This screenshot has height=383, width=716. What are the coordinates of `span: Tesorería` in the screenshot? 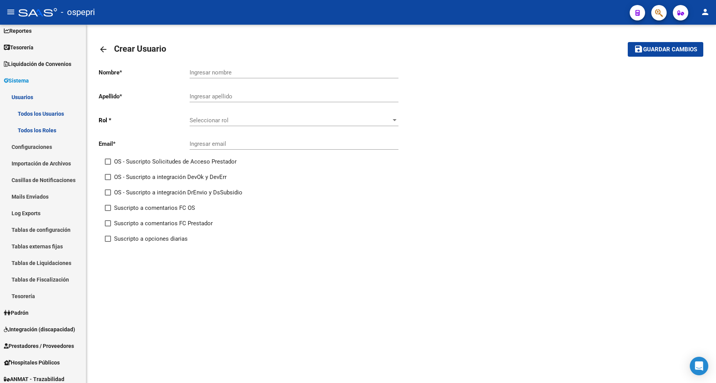 It's located at (18, 47).